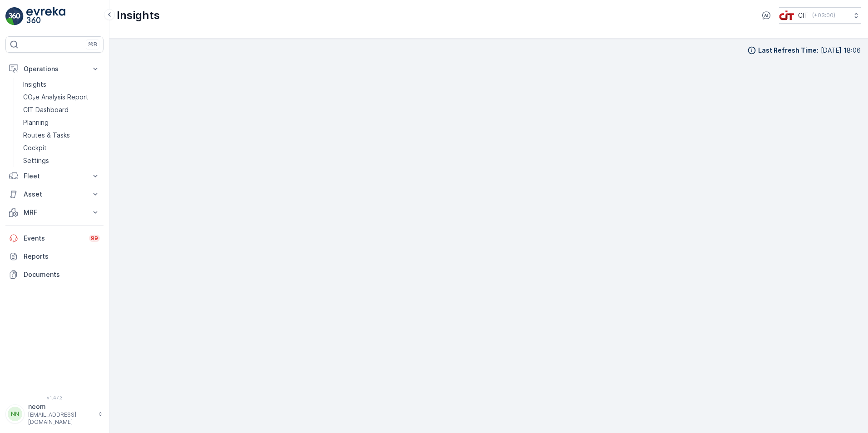 This screenshot has height=433, width=868. Describe the element at coordinates (788, 51) in the screenshot. I see `p: Last Refresh Time :` at that location.